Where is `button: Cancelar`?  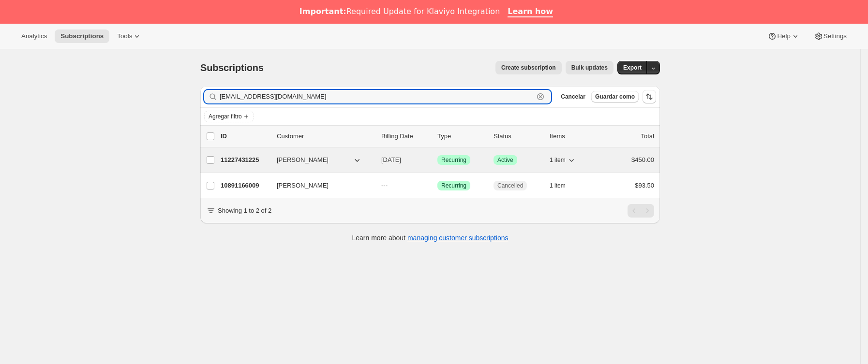 button: Cancelar is located at coordinates (573, 97).